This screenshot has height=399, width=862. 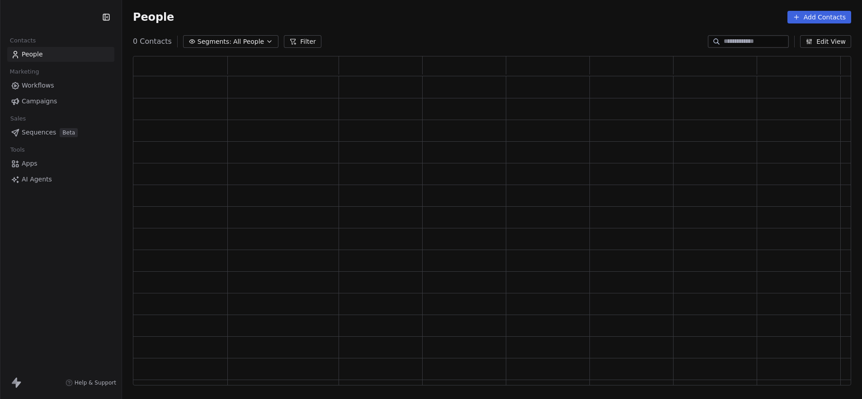 I want to click on span: Beta, so click(x=69, y=133).